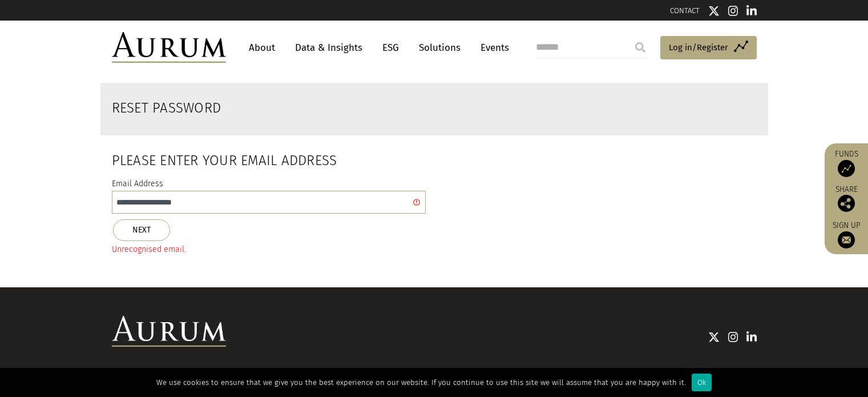 The width and height of the screenshot is (868, 397). I want to click on img: Access Funds, so click(846, 168).